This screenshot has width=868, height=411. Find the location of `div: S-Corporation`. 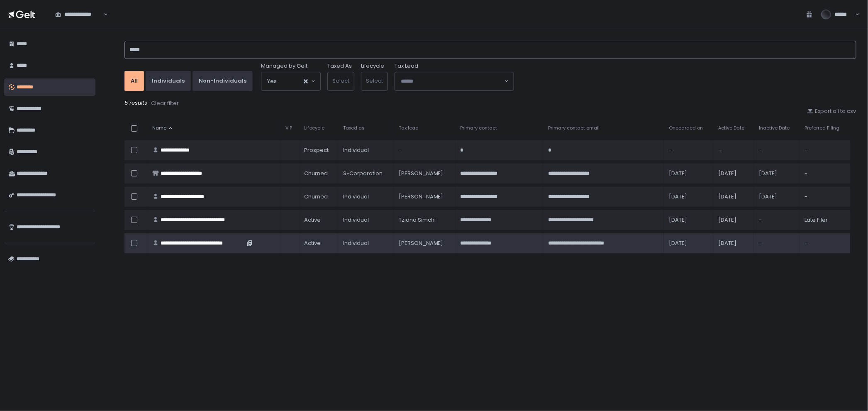

div: S-Corporation is located at coordinates (366, 174).